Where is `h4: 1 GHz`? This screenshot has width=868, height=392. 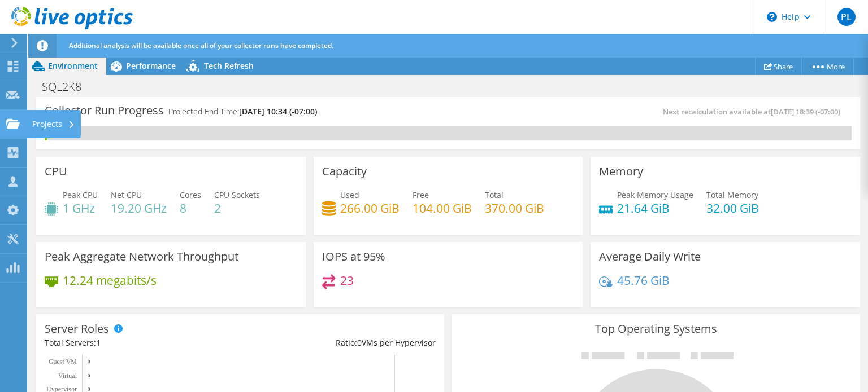
h4: 1 GHz is located at coordinates (80, 208).